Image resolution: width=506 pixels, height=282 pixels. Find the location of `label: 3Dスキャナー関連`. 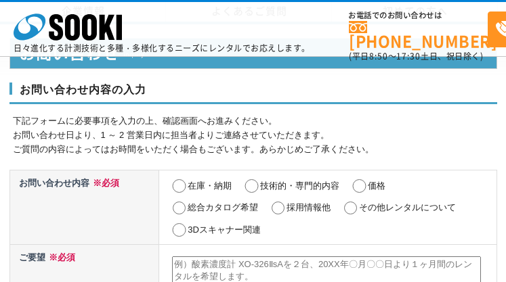

label: 3Dスキャナー関連 is located at coordinates (224, 229).